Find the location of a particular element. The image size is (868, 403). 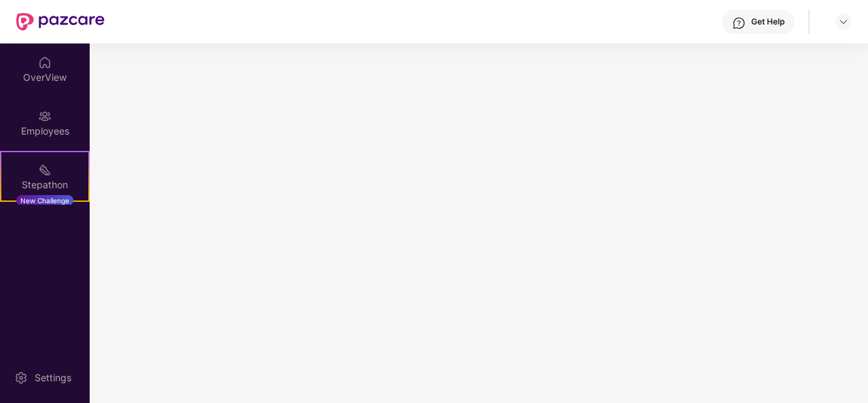

img: svg+xml;base64,PHN2ZyBpZD0iSG9tZSIgeG1sbnM9Imh0dHA6Ly93d3cudzMub3JnLzIwMDAvc3ZnIiB3aWR0aD0iMjAiIG... is located at coordinates (45, 62).